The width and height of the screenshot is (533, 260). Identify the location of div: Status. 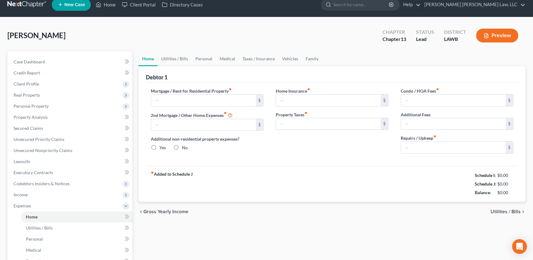
(425, 32).